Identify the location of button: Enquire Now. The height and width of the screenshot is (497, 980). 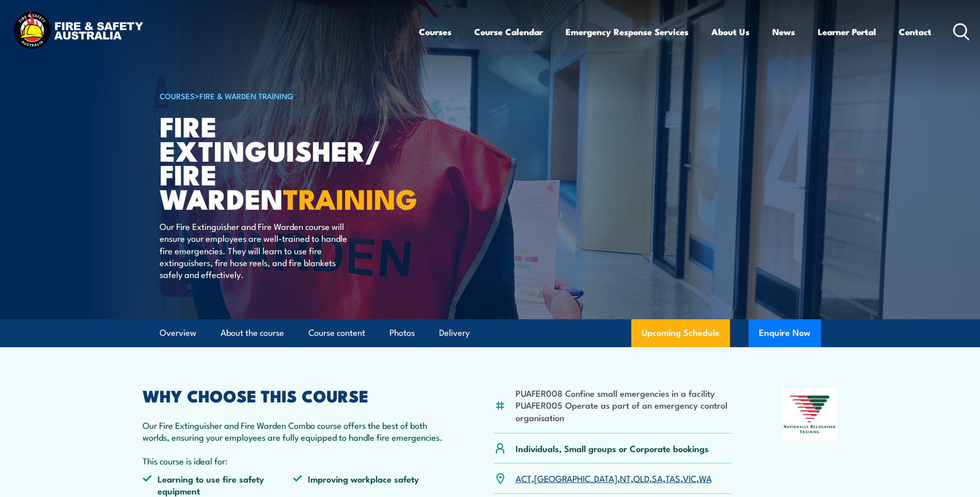
(785, 334).